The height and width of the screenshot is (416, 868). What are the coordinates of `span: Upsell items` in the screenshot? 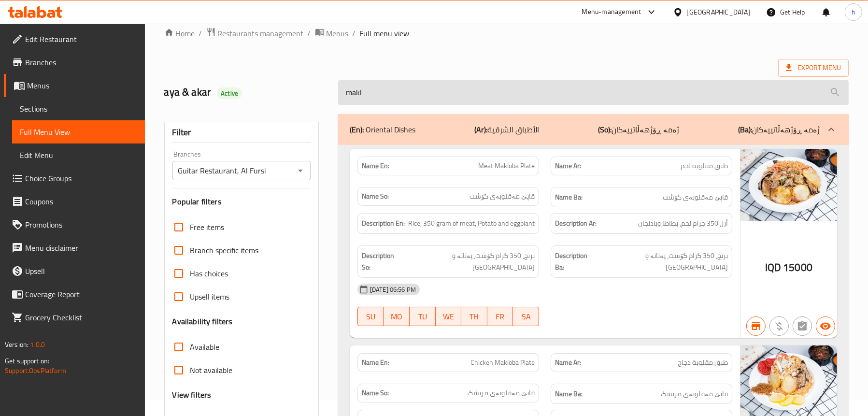 It's located at (210, 296).